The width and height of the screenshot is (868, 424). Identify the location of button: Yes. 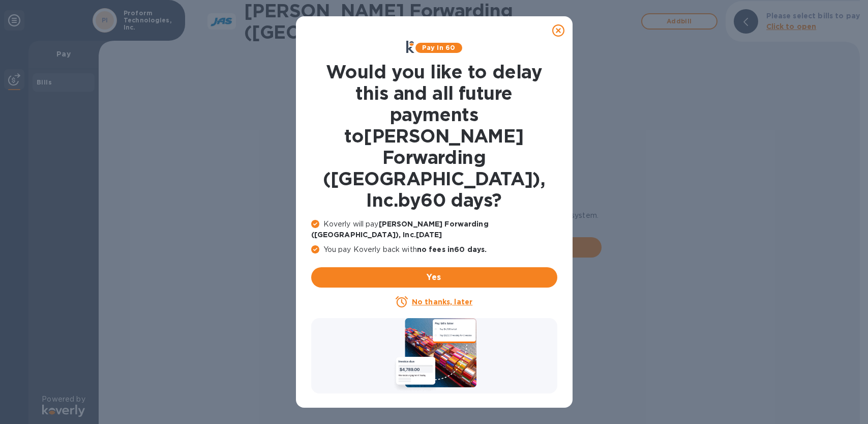
(434, 277).